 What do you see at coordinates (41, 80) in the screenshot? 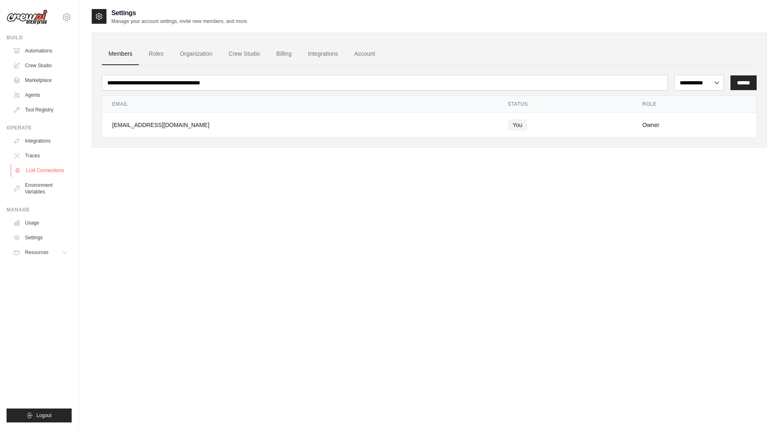
I see `a: Marketplace` at bounding box center [41, 80].